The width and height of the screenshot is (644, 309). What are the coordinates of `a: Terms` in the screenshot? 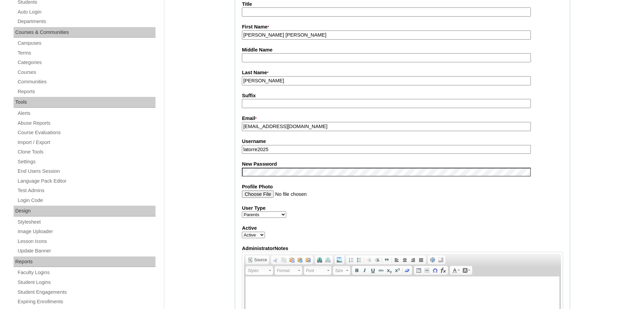 It's located at (86, 53).